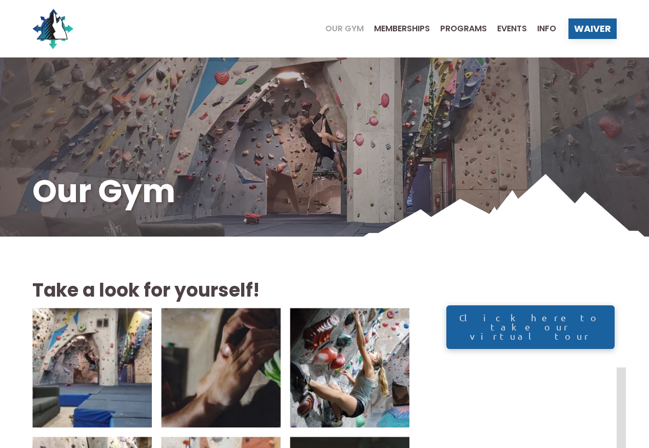  What do you see at coordinates (401, 29) in the screenshot?
I see `span: Memberships` at bounding box center [401, 29].